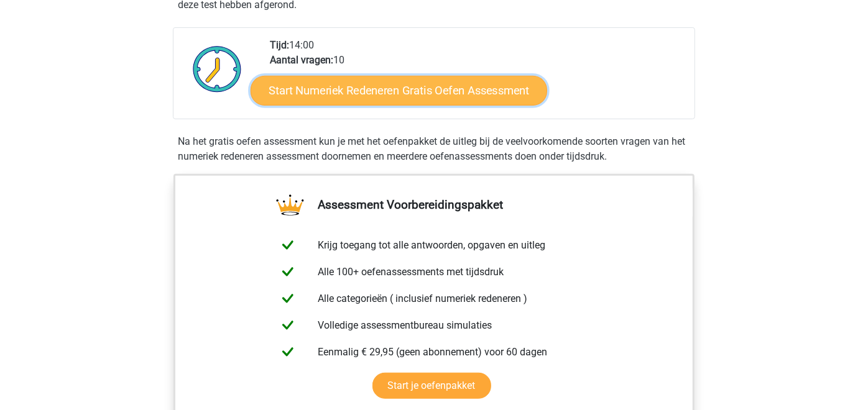 Image resolution: width=868 pixels, height=410 pixels. Describe the element at coordinates (434, 149) in the screenshot. I see `div: Na het gratis oefen assessment kun je met het oefenpakket de uitleg bij de veelvoorkomende soorte...` at that location.